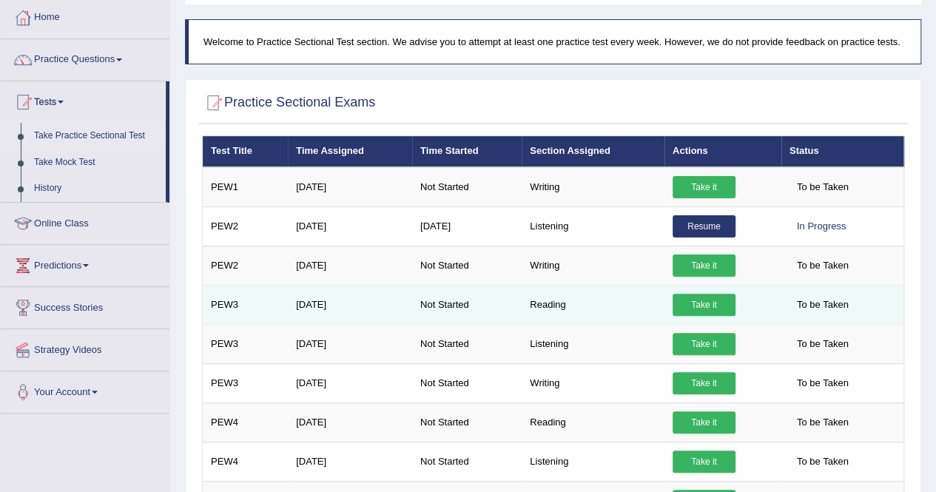 Image resolution: width=936 pixels, height=492 pixels. Describe the element at coordinates (842, 152) in the screenshot. I see `th: Status` at that location.